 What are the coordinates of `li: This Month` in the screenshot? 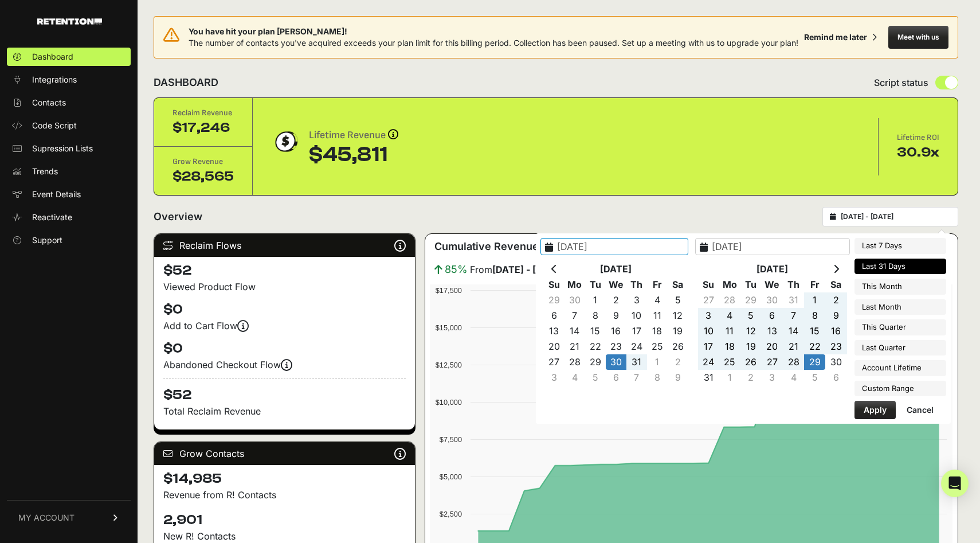 It's located at (900, 287).